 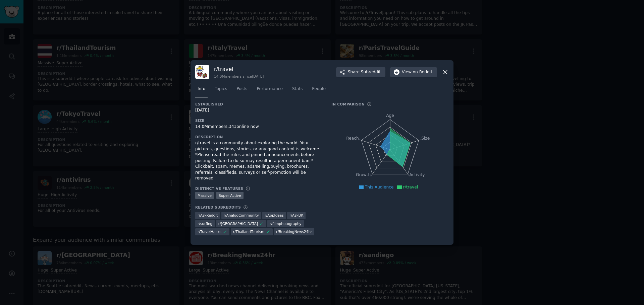 What do you see at coordinates (297, 89) in the screenshot?
I see `span: Stats` at bounding box center [297, 89].